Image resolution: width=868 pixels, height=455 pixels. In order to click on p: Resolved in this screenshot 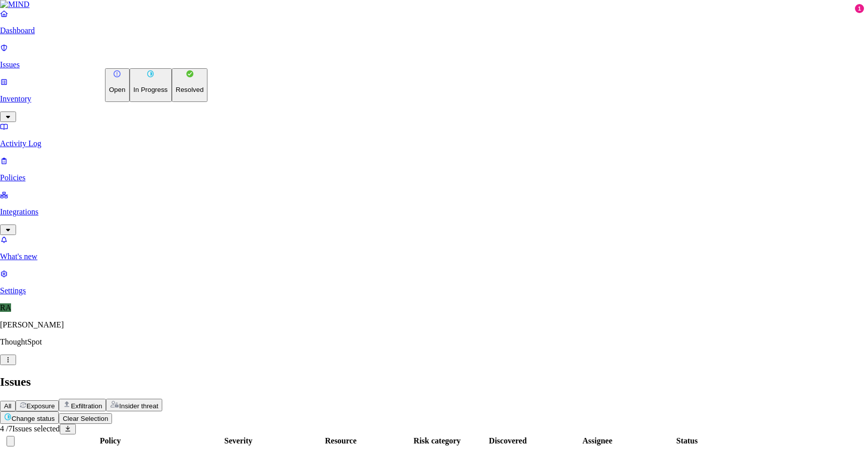, I will do `click(190, 89)`.